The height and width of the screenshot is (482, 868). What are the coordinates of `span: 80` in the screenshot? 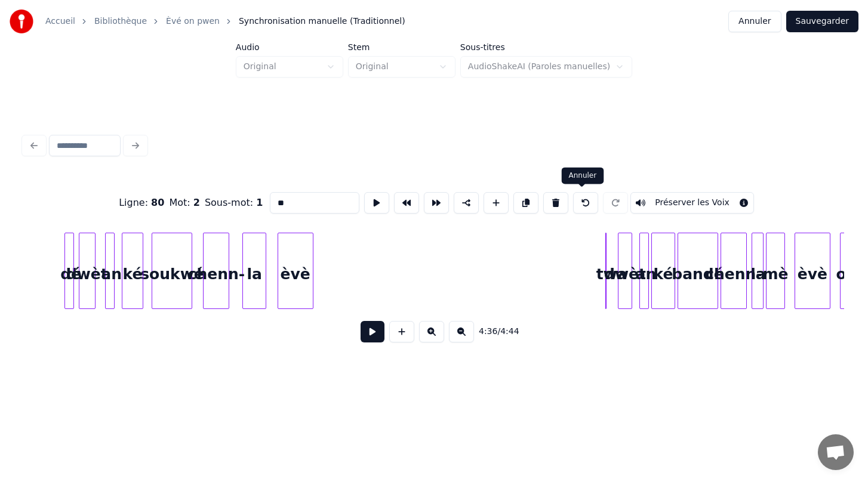 It's located at (158, 203).